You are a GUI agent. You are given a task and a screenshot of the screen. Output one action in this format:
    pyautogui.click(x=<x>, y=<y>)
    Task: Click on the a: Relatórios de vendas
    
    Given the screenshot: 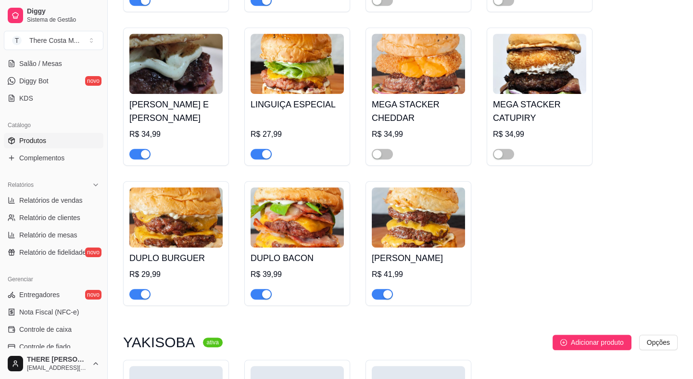 What is the action you would take?
    pyautogui.click(x=53, y=200)
    